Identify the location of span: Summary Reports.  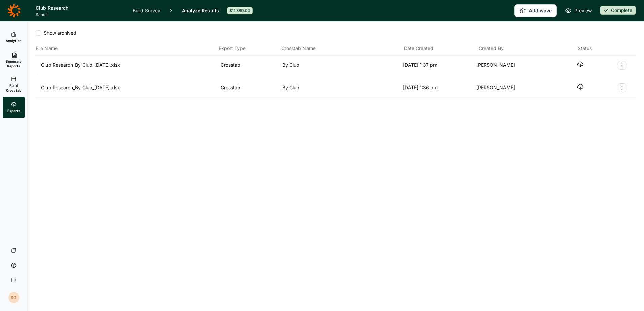
(13, 63).